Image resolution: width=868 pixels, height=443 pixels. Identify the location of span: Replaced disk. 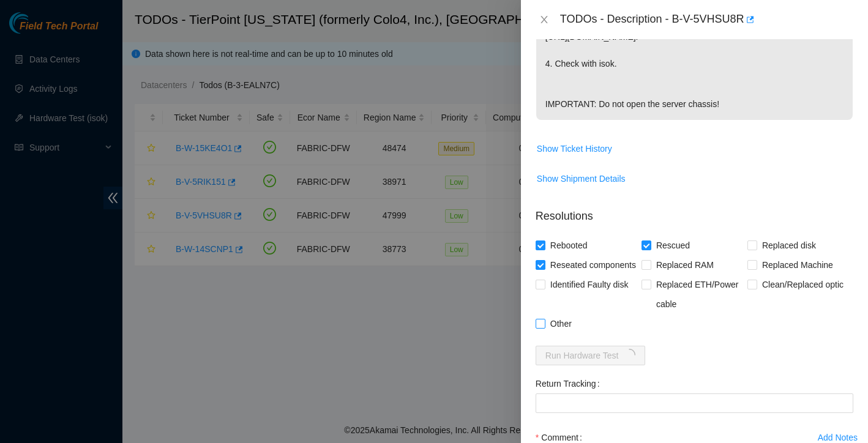
(789, 245).